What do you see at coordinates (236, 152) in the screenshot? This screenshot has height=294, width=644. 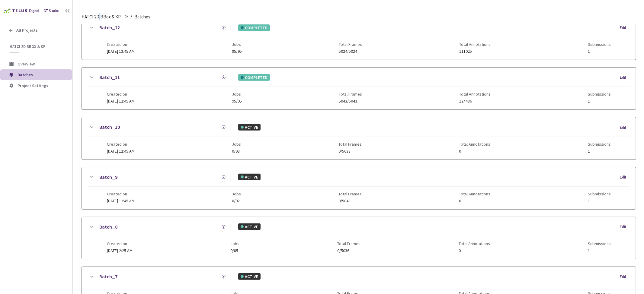 I see `span: 0/93` at bounding box center [236, 152].